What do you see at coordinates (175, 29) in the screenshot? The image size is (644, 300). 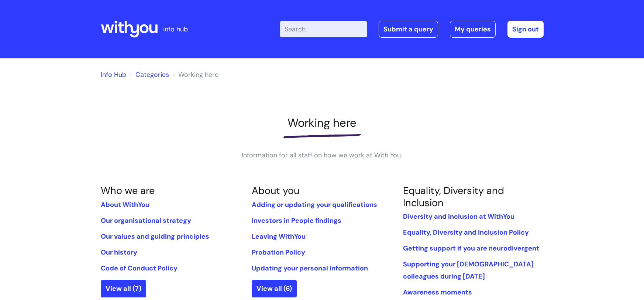 I see `p: info hub` at bounding box center [175, 29].